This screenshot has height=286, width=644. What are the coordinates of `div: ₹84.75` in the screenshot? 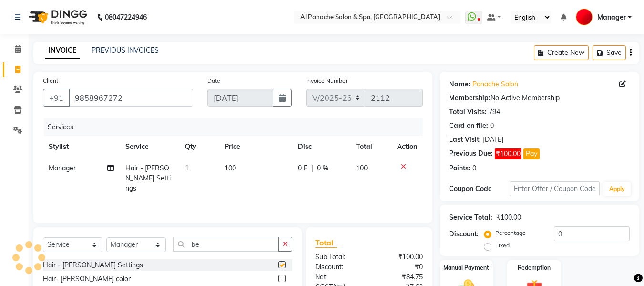 It's located at (399, 277).